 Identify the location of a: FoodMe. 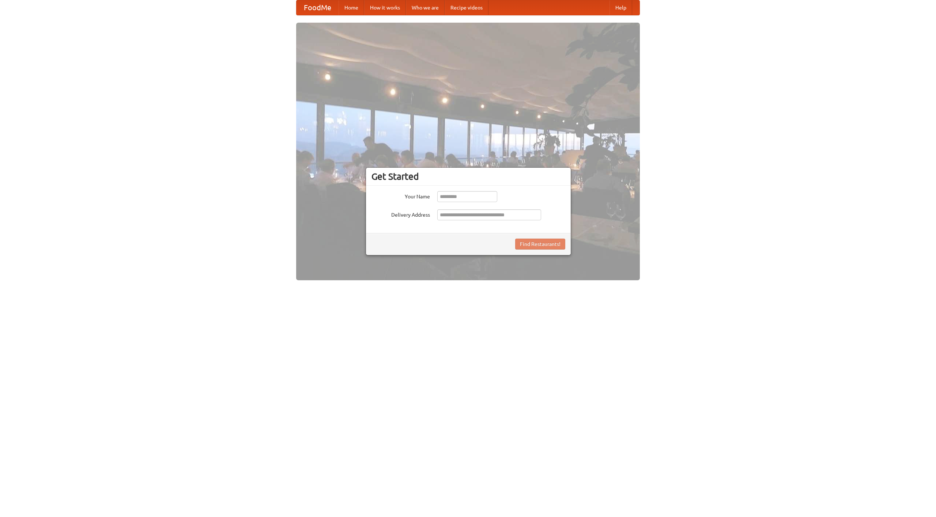
(317, 8).